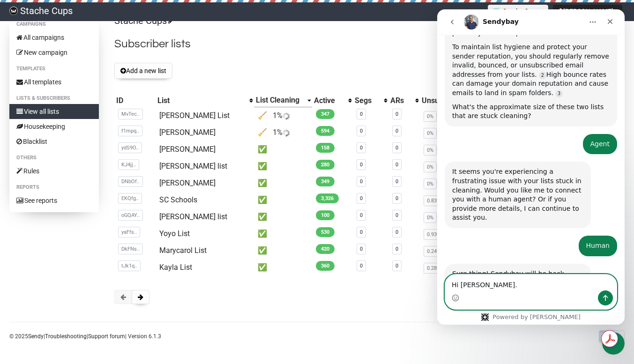 The height and width of the screenshot is (364, 634). Describe the element at coordinates (106, 66) in the screenshot. I see `a: Source reference 135405523:` at that location.